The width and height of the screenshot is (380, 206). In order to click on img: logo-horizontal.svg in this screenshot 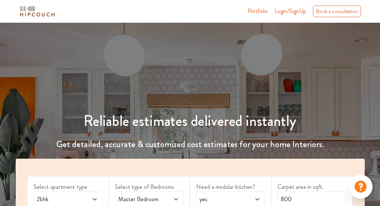, I will do `click(37, 11)`.